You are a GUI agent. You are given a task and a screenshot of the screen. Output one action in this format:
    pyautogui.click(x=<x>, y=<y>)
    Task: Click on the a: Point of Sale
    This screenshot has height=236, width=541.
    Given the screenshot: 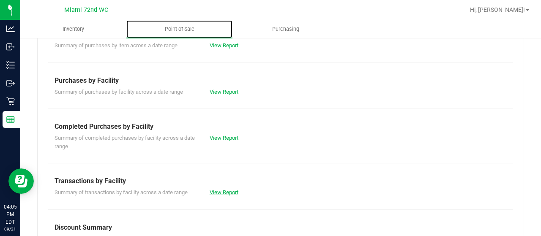 What is the action you would take?
    pyautogui.click(x=179, y=29)
    